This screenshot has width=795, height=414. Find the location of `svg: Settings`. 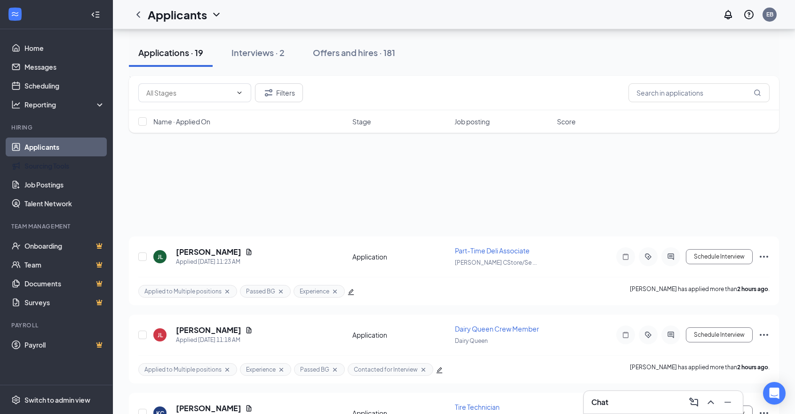

svg: Settings is located at coordinates (16, 400).